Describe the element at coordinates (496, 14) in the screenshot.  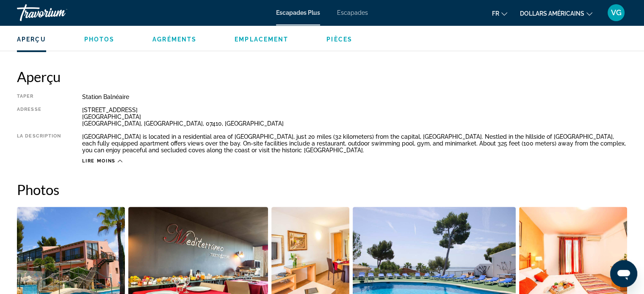
I see `font: fr` at that location.